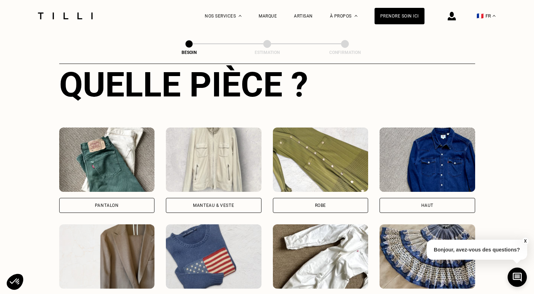 This screenshot has width=534, height=294. What do you see at coordinates (214, 160) in the screenshot?
I see `img: Tilli retouche votre Manteau & Veste` at bounding box center [214, 160].